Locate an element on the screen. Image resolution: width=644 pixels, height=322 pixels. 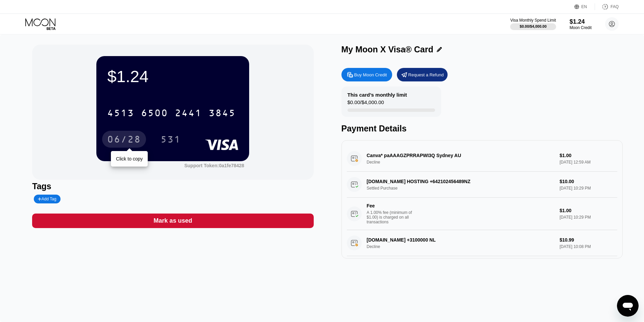
div: This card’s monthly limit is located at coordinates (377, 95).